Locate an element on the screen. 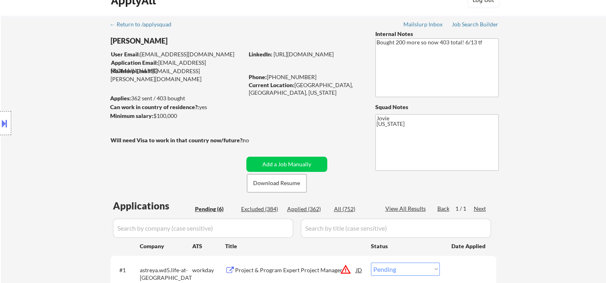 The height and width of the screenshot is (283, 606). a: Mailslurp Inbox is located at coordinates (423, 25).